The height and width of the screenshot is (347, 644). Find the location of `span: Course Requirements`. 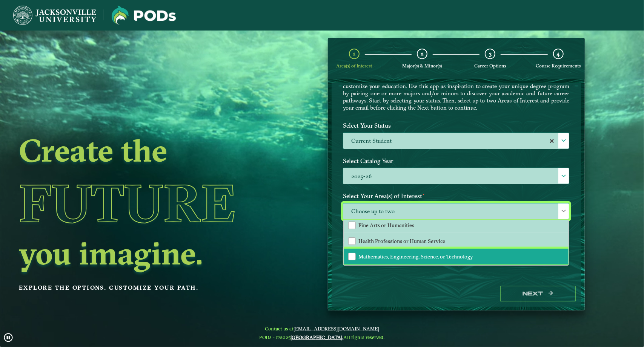

span: Course Requirements is located at coordinates (558, 65).